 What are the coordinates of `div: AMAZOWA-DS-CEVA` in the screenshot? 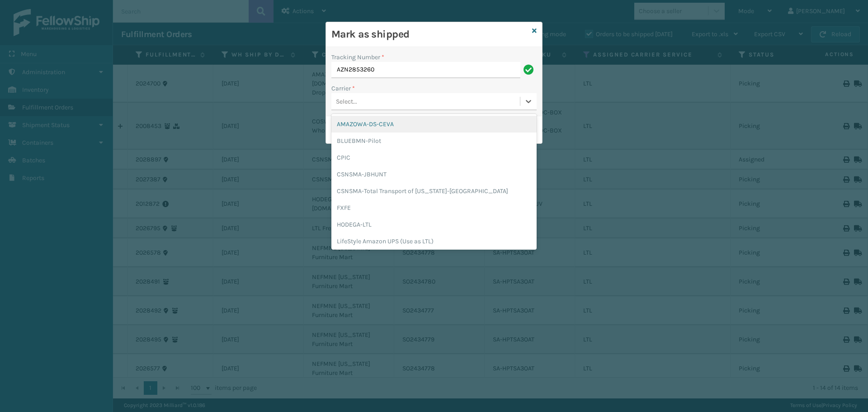 It's located at (434, 124).